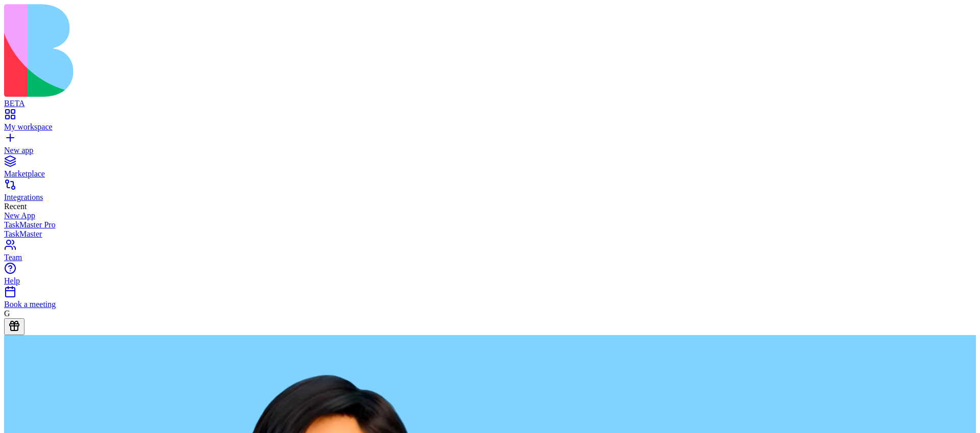 Image resolution: width=980 pixels, height=433 pixels. Describe the element at coordinates (490, 258) in the screenshot. I see `div: Team` at that location.